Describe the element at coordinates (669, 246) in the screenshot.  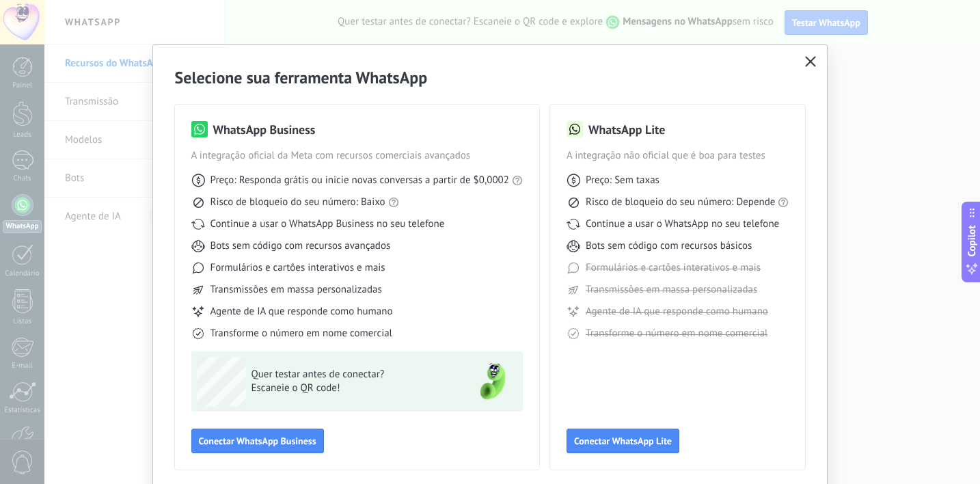
I see `span: Bots sem código com recursos básicos` at that location.